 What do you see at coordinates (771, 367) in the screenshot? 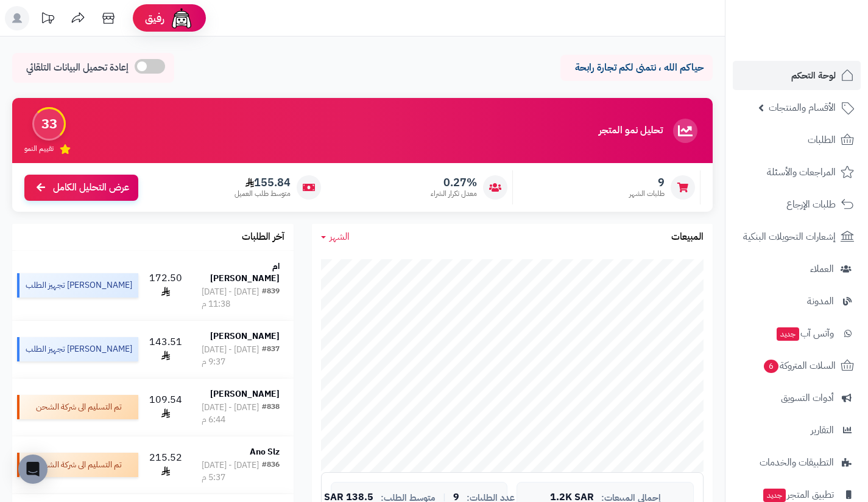
I see `span: 6` at bounding box center [771, 367].